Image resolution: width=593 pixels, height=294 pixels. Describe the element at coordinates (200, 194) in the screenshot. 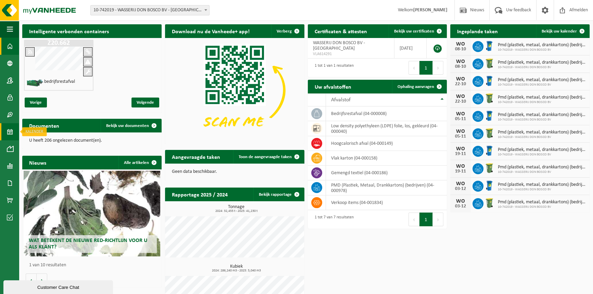

I see `h2: Rapportage 2025 / 2024` at that location.